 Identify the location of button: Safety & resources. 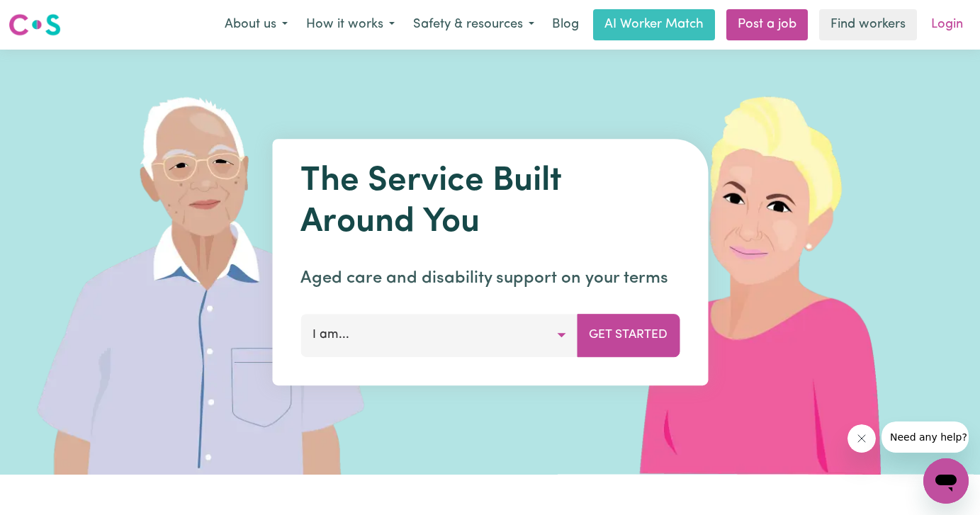
(474, 25).